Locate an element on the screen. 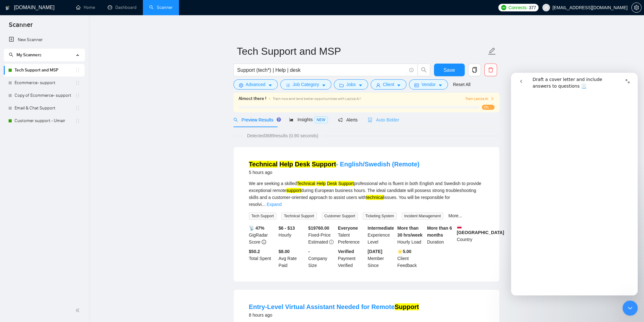  b: More than 30 hrs/week is located at coordinates (409, 232).